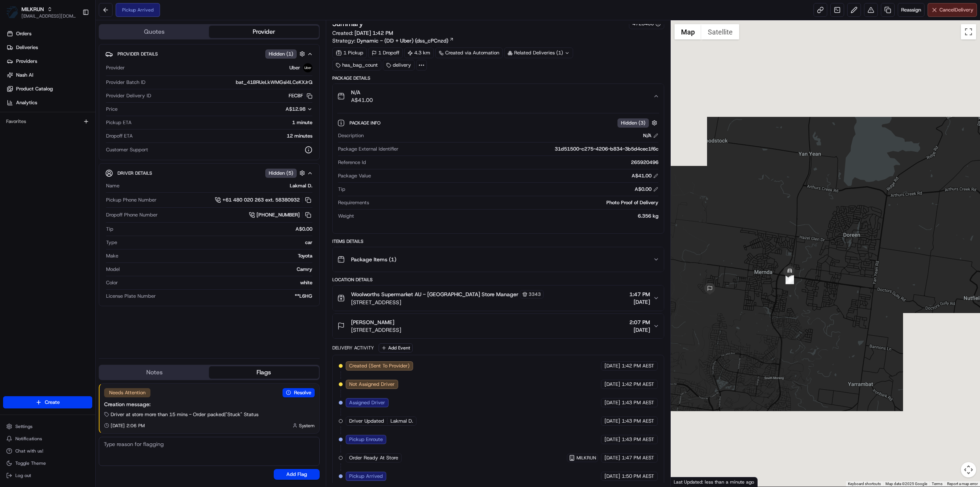 The image size is (980, 487). What do you see at coordinates (154, 32) in the screenshot?
I see `button: Quotes` at bounding box center [154, 32].